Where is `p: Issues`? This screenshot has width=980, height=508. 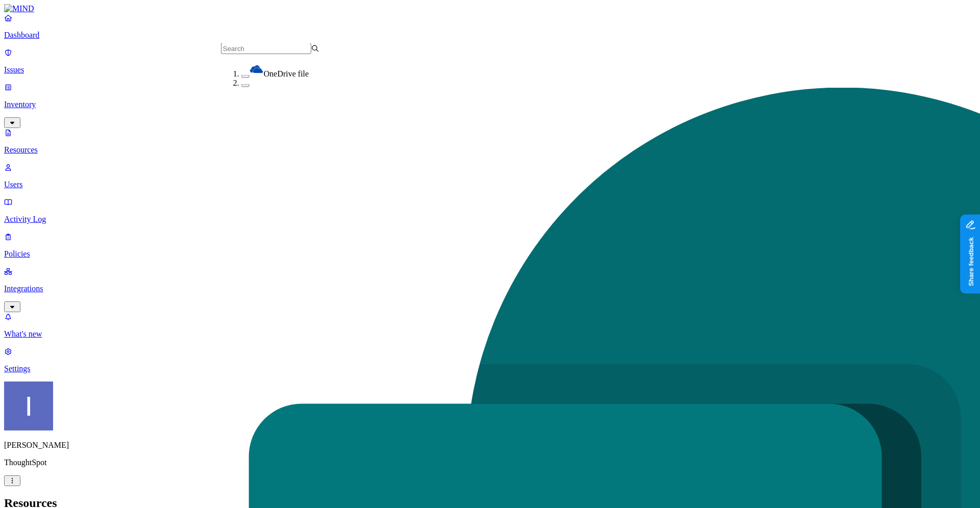
p: Issues is located at coordinates (490, 70).